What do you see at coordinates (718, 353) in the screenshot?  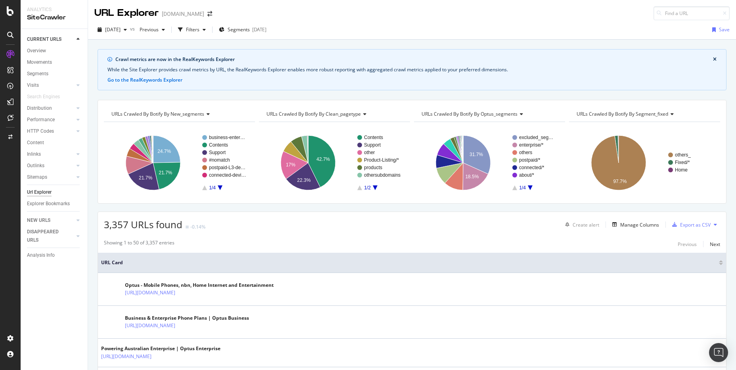 I see `div: Open Intercom Messenger` at bounding box center [718, 353].